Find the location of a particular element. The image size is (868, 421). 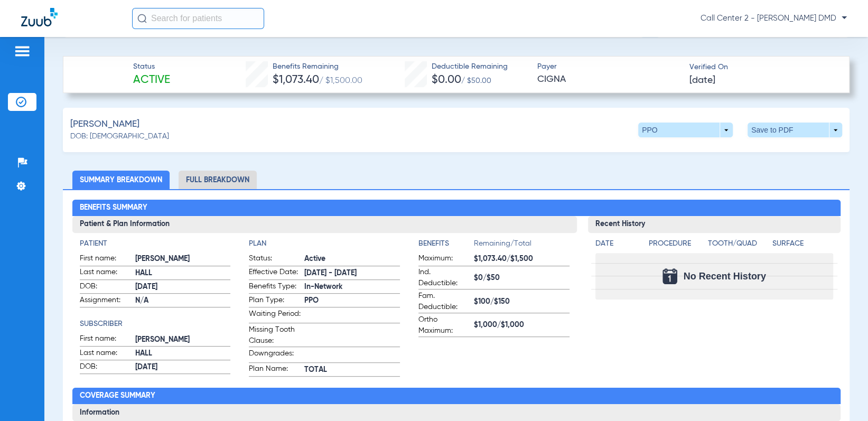

h2: Benefits Summary is located at coordinates (457, 208).